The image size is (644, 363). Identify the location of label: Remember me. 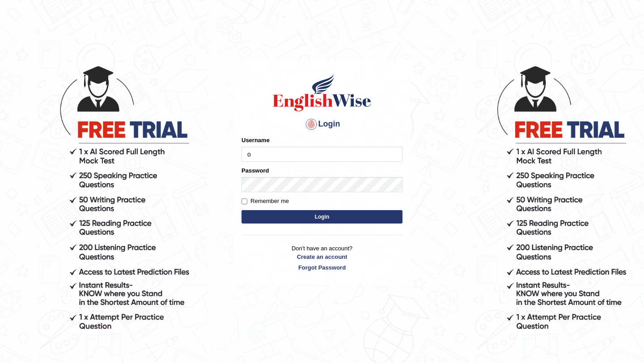
(265, 201).